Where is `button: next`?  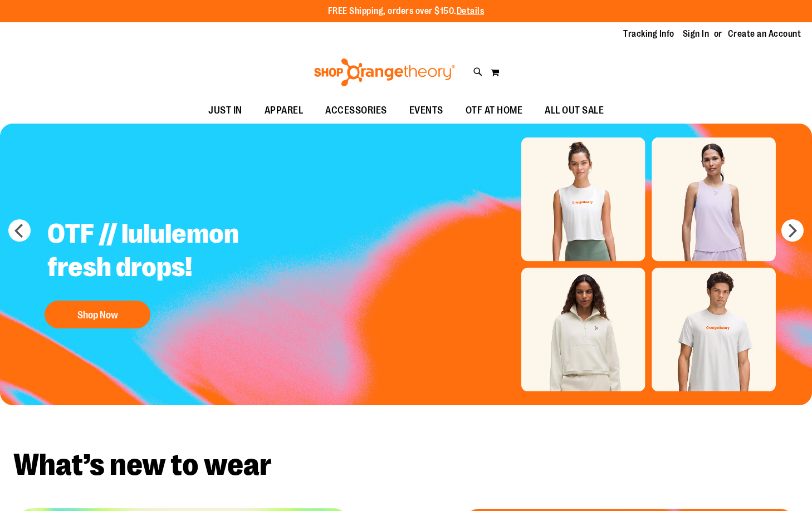 button: next is located at coordinates (793, 230).